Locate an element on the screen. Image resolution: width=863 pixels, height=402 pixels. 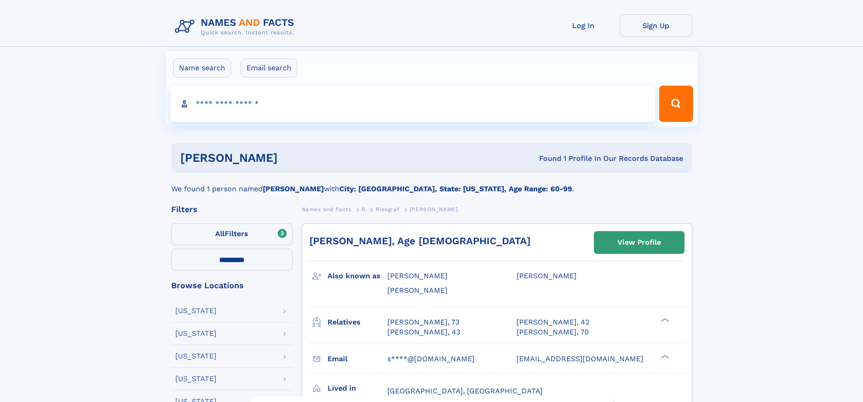
div: Found 1 Profile In Our Records Database is located at coordinates (545, 158).